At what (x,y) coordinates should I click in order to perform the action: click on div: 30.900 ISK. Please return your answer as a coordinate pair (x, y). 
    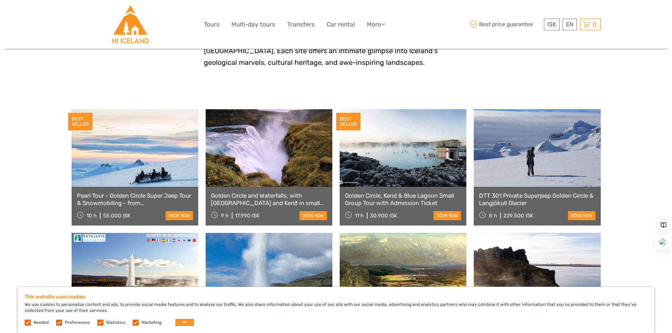
    Looking at the image, I should click on (384, 216).